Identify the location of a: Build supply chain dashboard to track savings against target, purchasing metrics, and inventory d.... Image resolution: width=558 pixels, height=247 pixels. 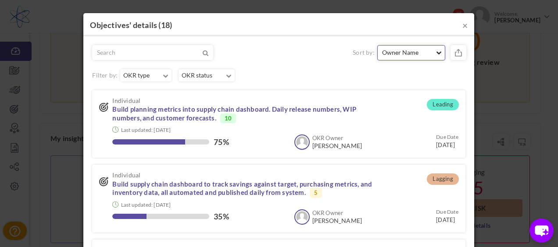
(242, 189).